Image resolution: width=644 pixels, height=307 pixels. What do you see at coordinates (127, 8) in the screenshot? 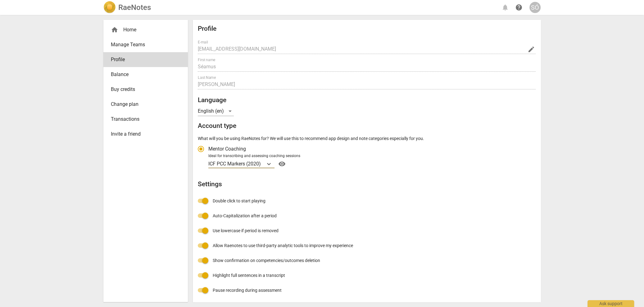
I see `a: LogoRaeNotes` at bounding box center [127, 8].